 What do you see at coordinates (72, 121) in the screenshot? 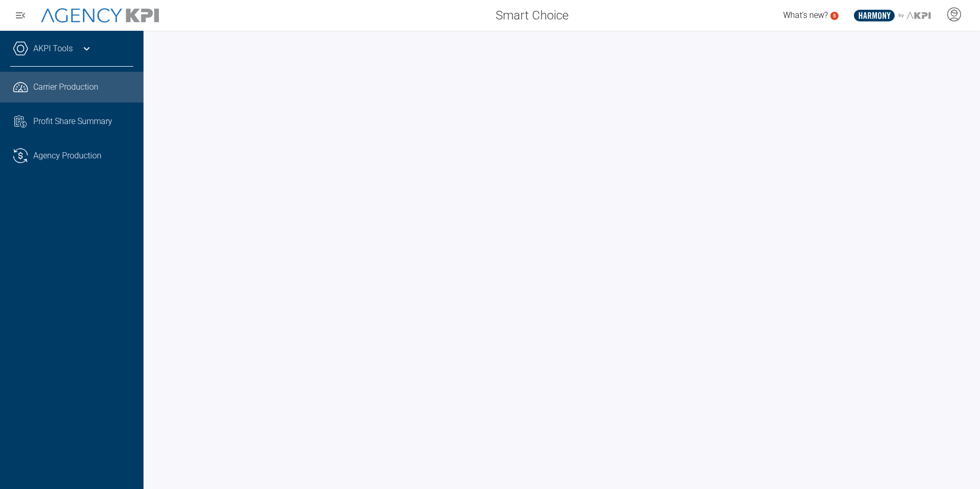
I see `span: Profit Share Summary` at bounding box center [72, 121].